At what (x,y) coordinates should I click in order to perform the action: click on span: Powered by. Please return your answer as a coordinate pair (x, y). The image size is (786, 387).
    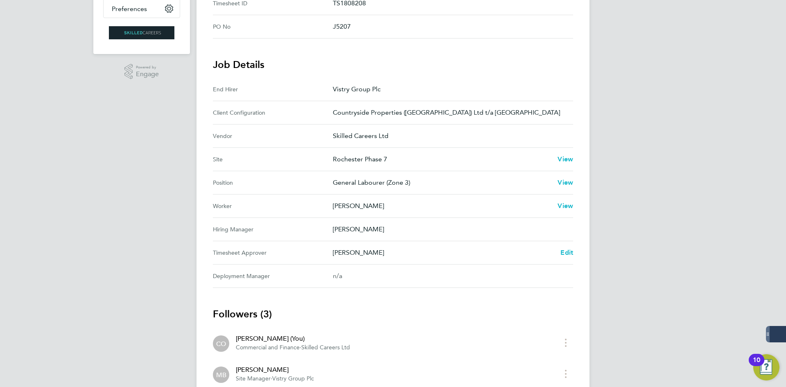
    Looking at the image, I should click on (147, 67).